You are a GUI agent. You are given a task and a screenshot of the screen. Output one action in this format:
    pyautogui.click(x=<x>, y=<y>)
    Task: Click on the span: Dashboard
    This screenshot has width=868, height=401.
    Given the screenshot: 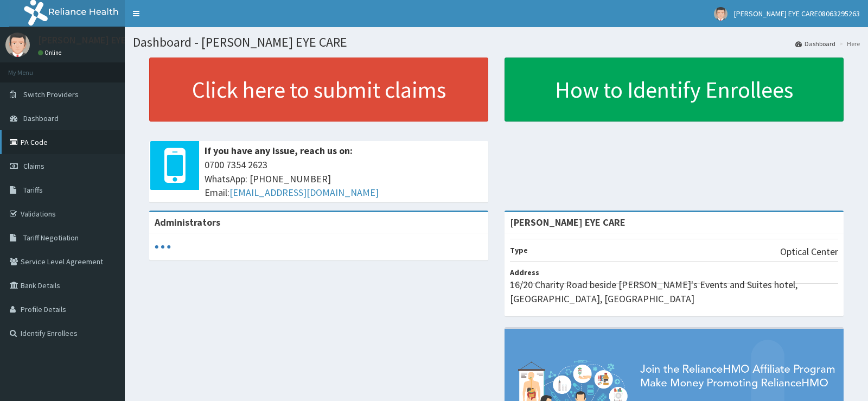 What is the action you would take?
    pyautogui.click(x=41, y=118)
    